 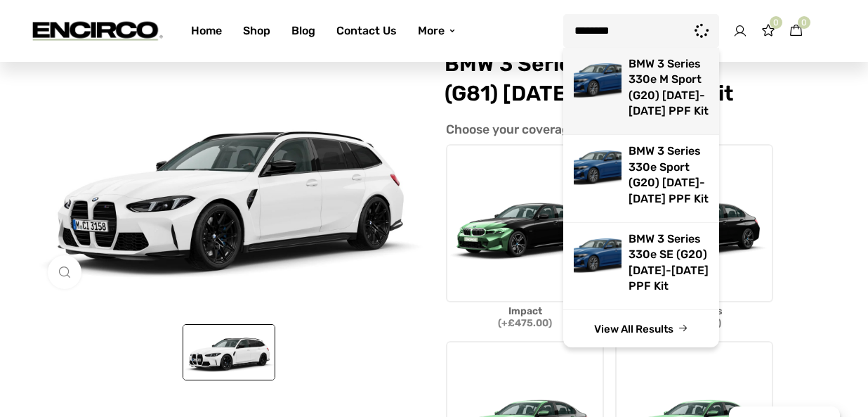 What do you see at coordinates (96, 31) in the screenshot?
I see `img: encirco.com -` at bounding box center [96, 31].